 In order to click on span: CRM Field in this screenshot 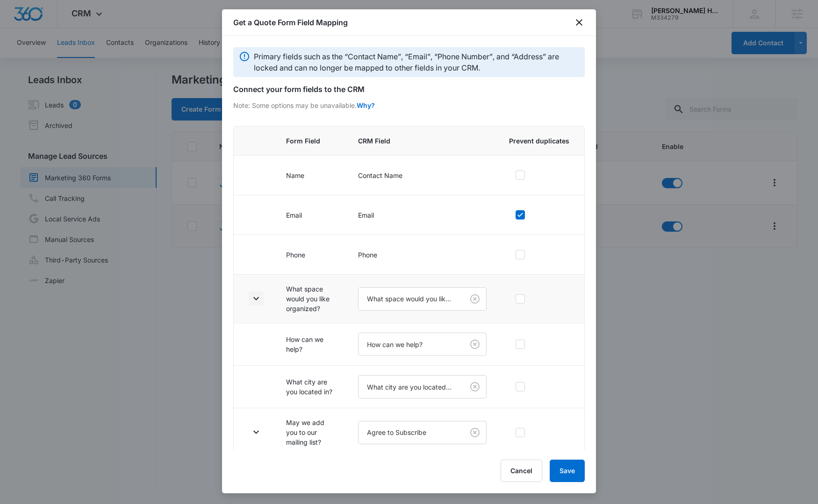, I will do `click(422, 141)`.